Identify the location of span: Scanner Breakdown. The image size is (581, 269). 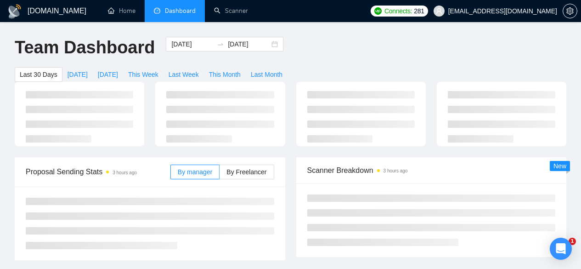
(431, 170).